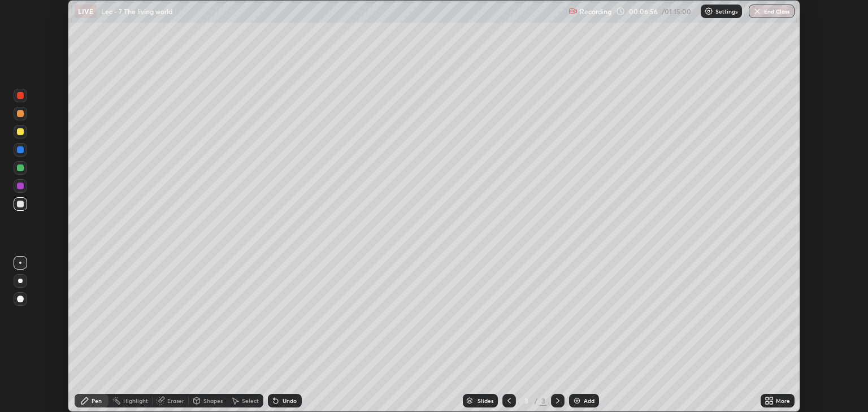  I want to click on img: class-settings-icons, so click(709, 11).